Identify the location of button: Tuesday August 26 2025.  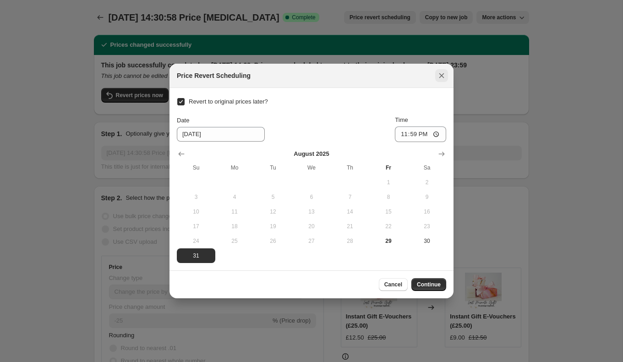
(273, 241).